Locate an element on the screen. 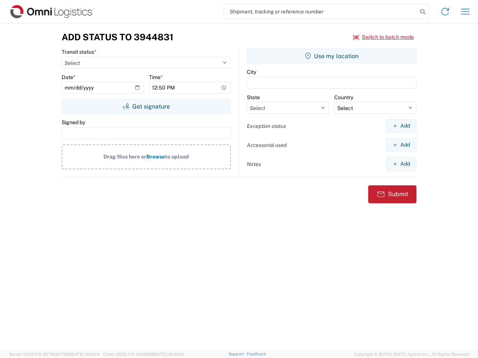 This screenshot has height=358, width=478. button: Use my location is located at coordinates (331, 56).